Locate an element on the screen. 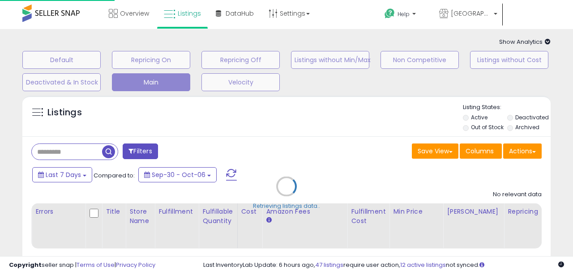 The image size is (573, 274). button: Default is located at coordinates (61, 60).